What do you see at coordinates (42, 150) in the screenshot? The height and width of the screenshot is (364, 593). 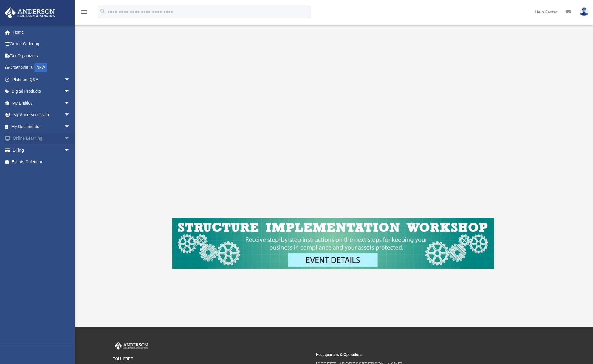 I see `a: Billingarrow_drop_down` at bounding box center [42, 150].